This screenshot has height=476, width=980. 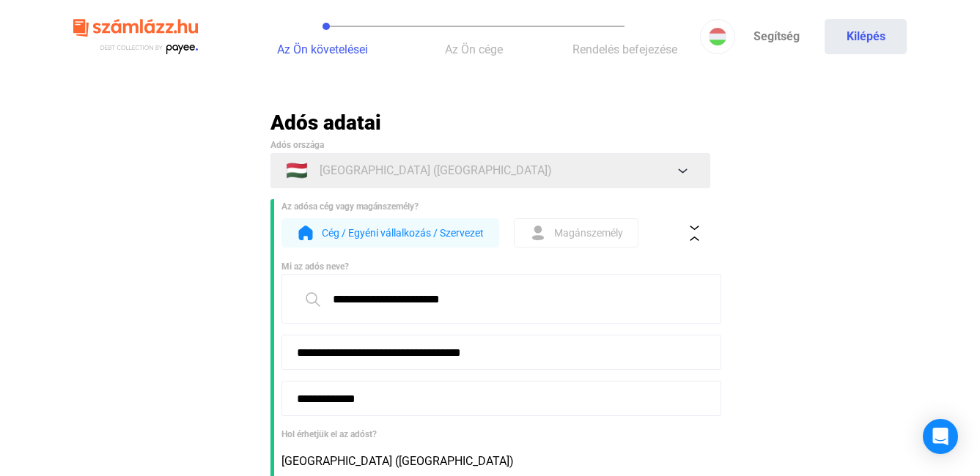 What do you see at coordinates (717, 36) in the screenshot?
I see `button: HU` at bounding box center [717, 36].